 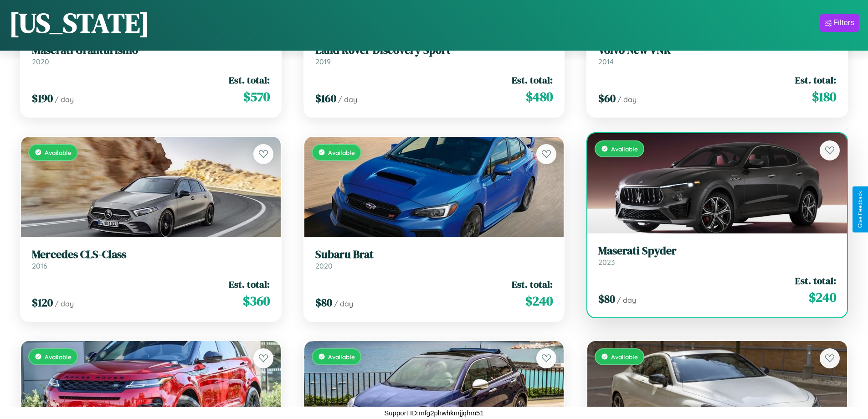 I want to click on span: 2023, so click(x=607, y=262).